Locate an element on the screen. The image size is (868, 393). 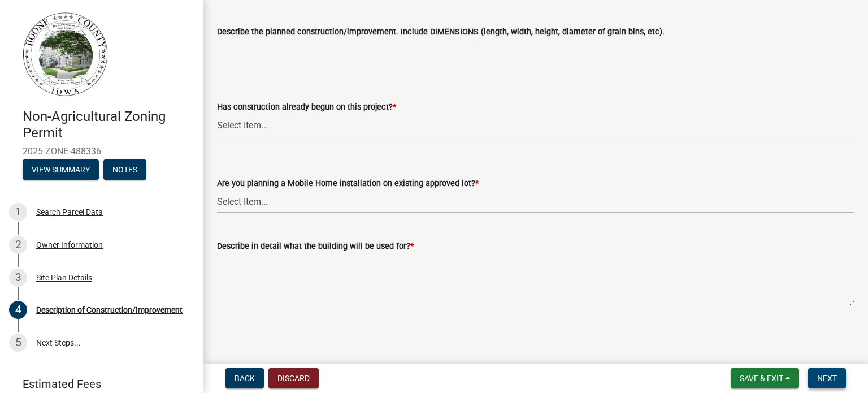
span: Save & Exit is located at coordinates (761, 378).